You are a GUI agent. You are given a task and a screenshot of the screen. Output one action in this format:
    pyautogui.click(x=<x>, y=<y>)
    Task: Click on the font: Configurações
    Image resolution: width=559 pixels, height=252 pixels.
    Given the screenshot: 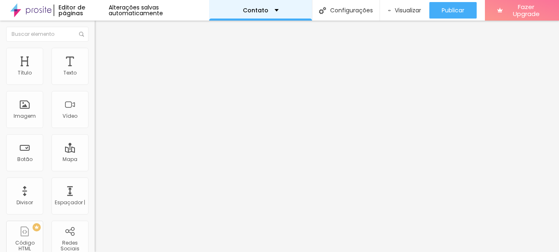 What is the action you would take?
    pyautogui.click(x=352, y=10)
    